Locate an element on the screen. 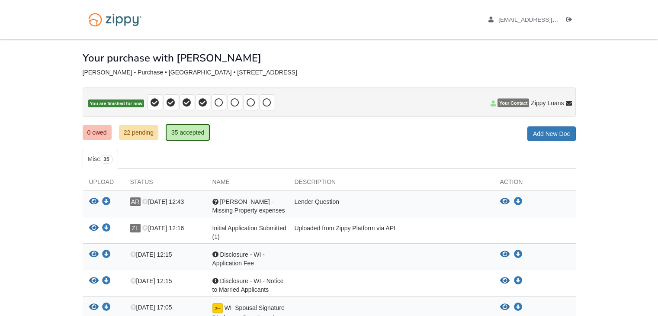 This screenshot has height=316, width=658. a: 35 accepted is located at coordinates (188, 132).